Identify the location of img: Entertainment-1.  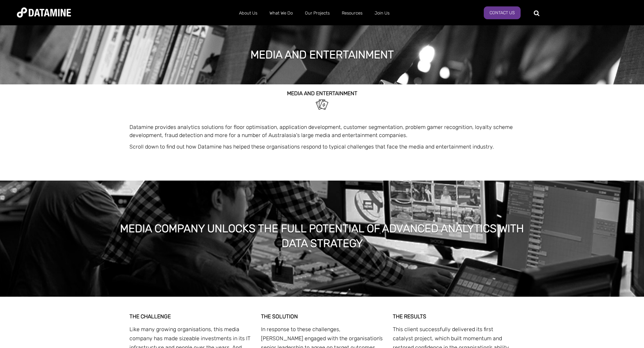
(322, 104).